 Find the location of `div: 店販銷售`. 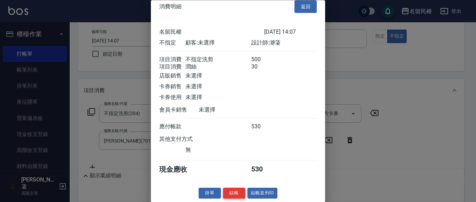

div: 店販銷售 is located at coordinates (172, 76).